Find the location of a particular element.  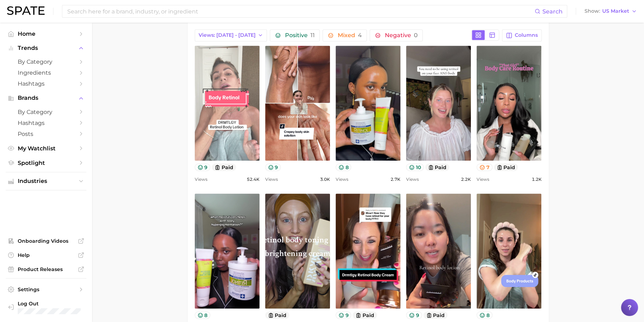

span: Mixed is located at coordinates (349, 35).